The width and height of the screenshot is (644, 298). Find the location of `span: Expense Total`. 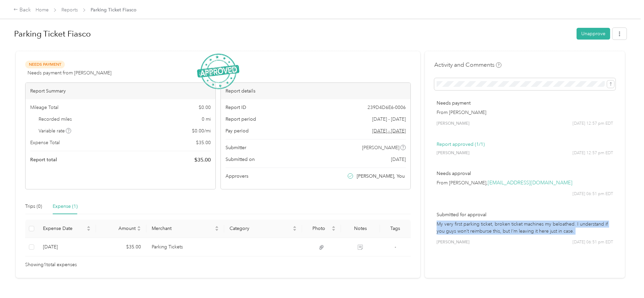

span: Expense Total is located at coordinates (45, 142).